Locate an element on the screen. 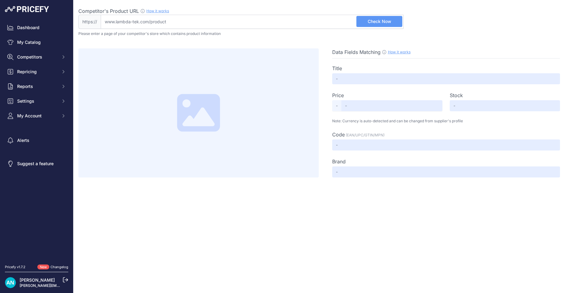  button: Repricing is located at coordinates (36, 72).